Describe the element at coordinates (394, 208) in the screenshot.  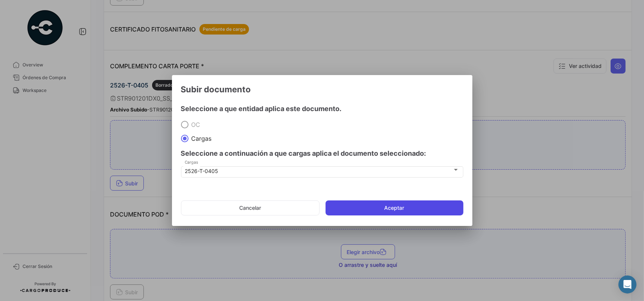
I see `button: Aceptar` at that location.